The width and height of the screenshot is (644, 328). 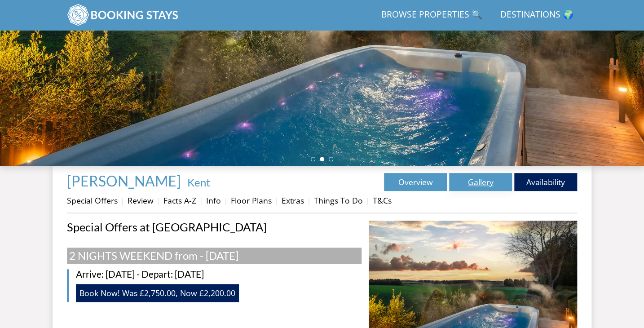 I want to click on a: T&Cs, so click(x=382, y=201).